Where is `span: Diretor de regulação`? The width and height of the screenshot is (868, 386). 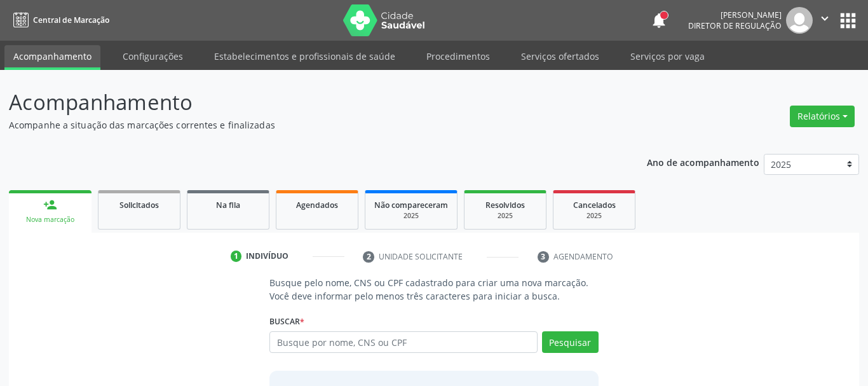
span: Diretor de regulação is located at coordinates (735, 25).